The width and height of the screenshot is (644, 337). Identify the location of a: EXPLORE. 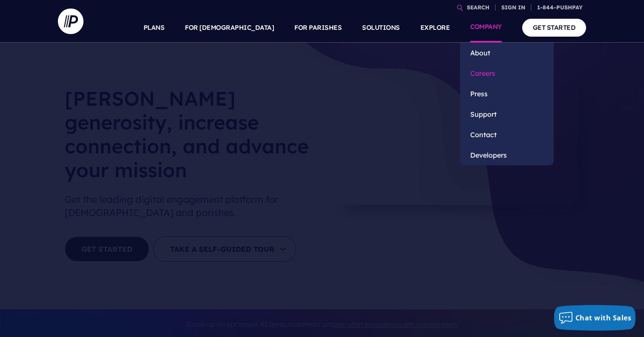
(436, 28).